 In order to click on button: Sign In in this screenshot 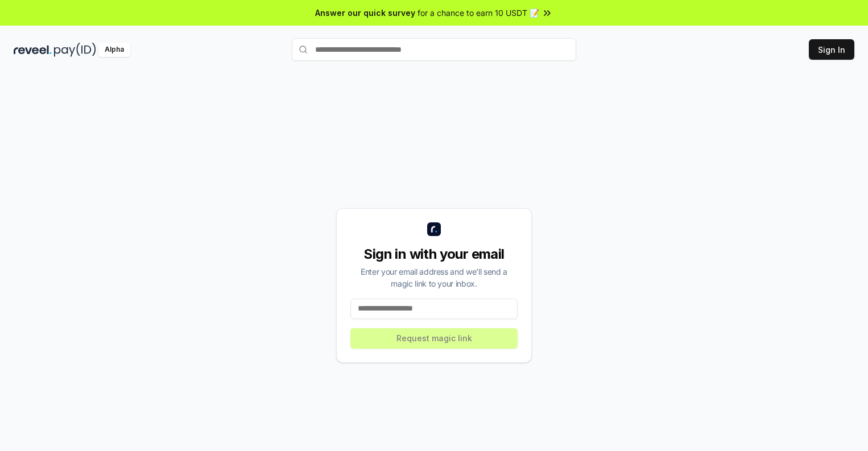, I will do `click(832, 49)`.